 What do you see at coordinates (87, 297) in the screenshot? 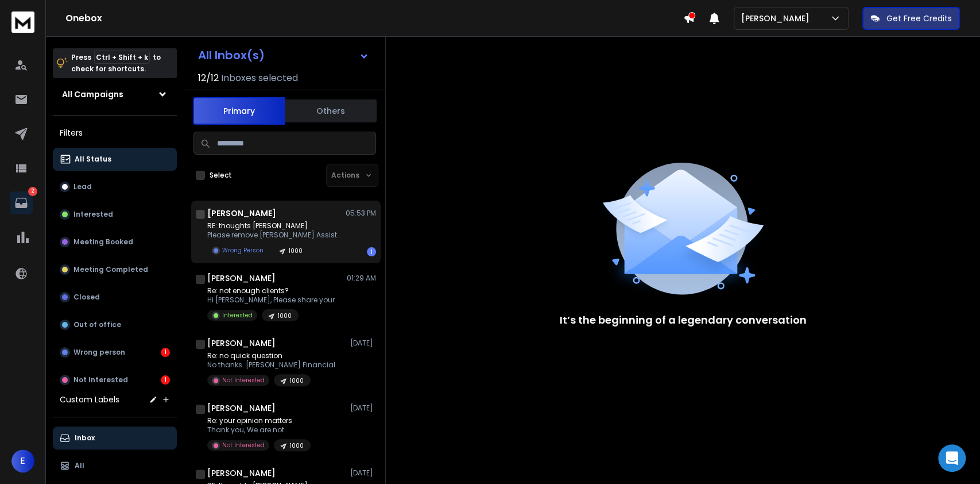
I see `p: Closed` at bounding box center [87, 297].